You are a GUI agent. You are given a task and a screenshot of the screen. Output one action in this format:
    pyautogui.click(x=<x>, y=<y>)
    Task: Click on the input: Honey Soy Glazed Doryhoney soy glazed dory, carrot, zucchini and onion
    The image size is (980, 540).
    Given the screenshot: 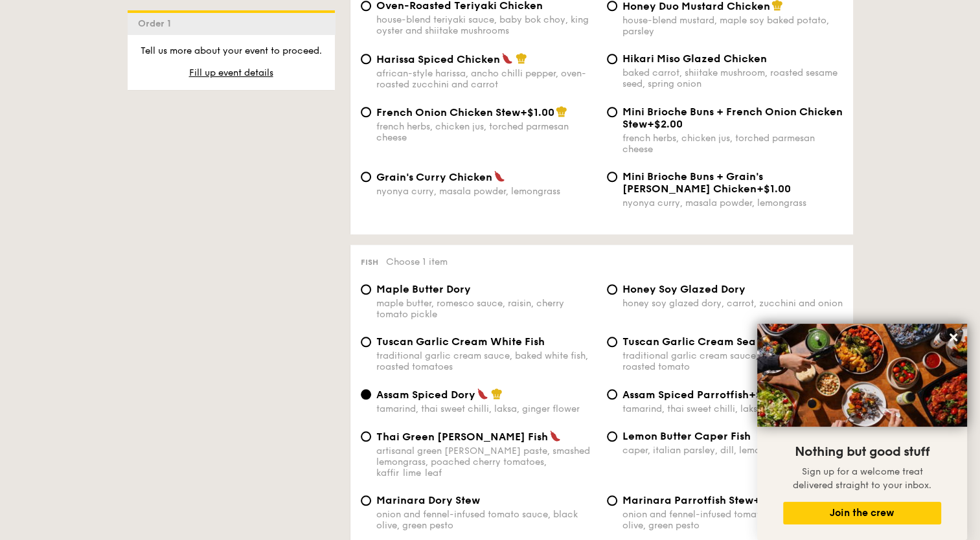 What is the action you would take?
    pyautogui.click(x=612, y=290)
    